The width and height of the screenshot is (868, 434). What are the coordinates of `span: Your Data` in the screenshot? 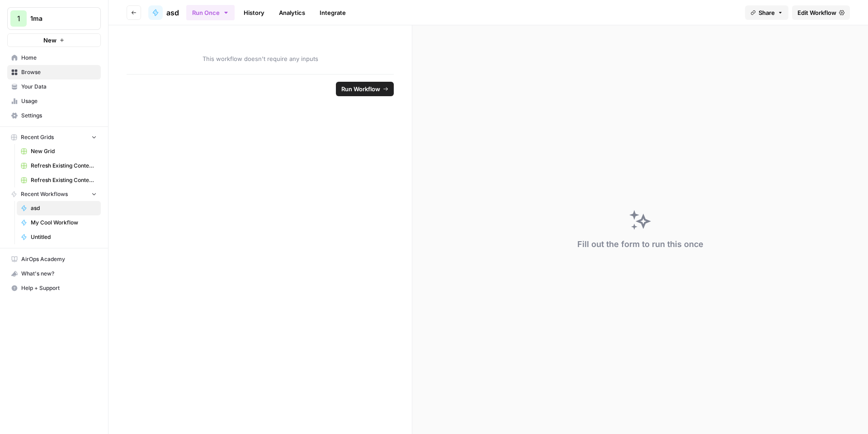 It's located at (59, 86).